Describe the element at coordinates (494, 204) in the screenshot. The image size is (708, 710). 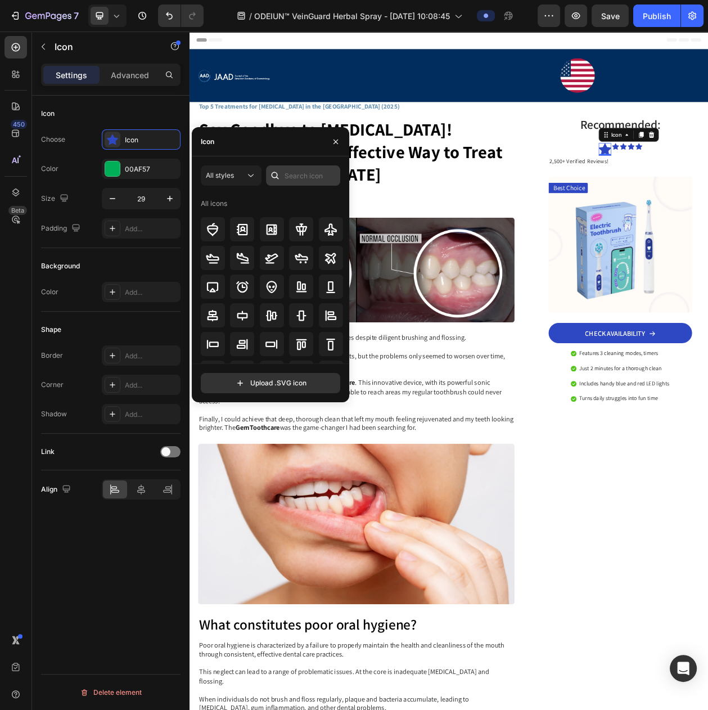
I see `p: Best Choice` at that location.